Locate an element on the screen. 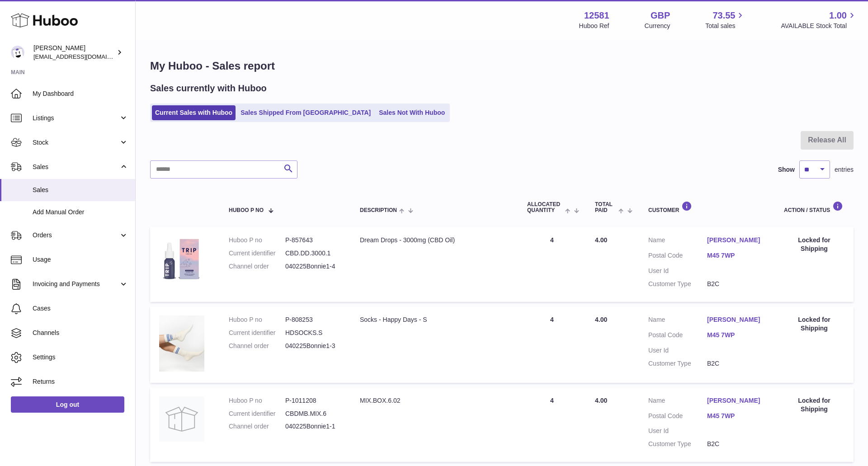  dd: 040225Bonnie1-4 is located at coordinates (313, 266).